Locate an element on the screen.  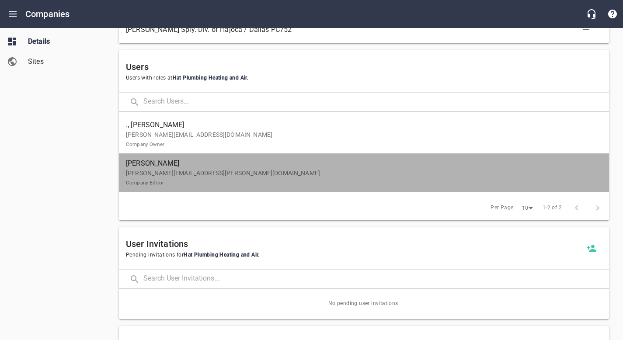
small: Company Owner is located at coordinates (145, 144).